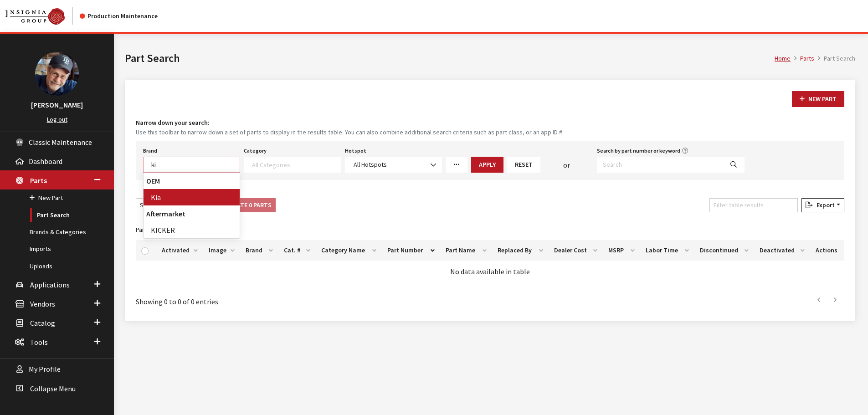  Describe the element at coordinates (411, 250) in the screenshot. I see `th: Part Number: activate to sort column descending` at that location.